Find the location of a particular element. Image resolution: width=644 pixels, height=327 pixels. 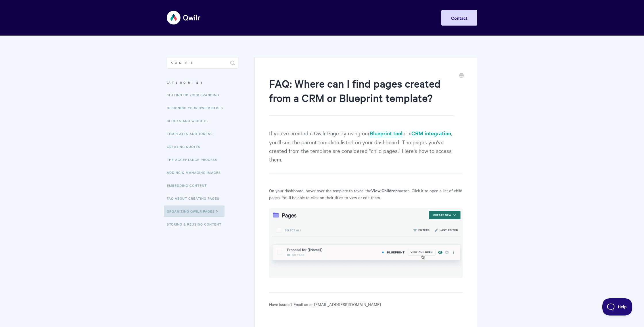

a: Print this Article is located at coordinates (461, 76).